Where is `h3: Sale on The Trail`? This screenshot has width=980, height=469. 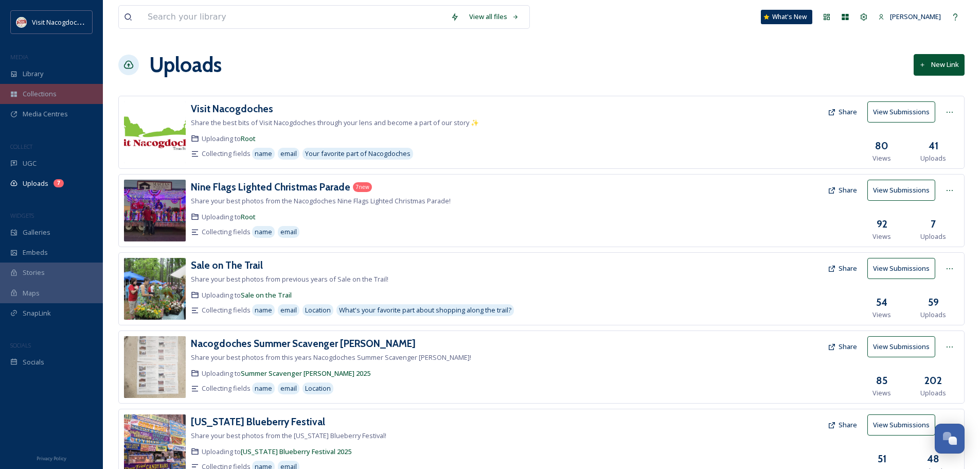
h3: Sale on The Trail is located at coordinates (227, 265).